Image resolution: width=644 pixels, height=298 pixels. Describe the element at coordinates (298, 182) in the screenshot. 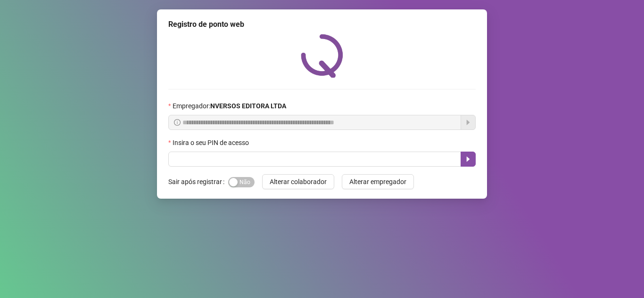

I see `span: Alterar colaborador` at that location.